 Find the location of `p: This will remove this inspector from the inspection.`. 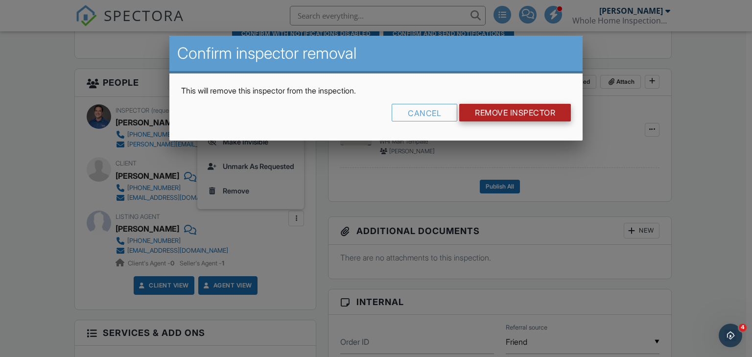

p: This will remove this inspector from the inspection. is located at coordinates (376, 91).